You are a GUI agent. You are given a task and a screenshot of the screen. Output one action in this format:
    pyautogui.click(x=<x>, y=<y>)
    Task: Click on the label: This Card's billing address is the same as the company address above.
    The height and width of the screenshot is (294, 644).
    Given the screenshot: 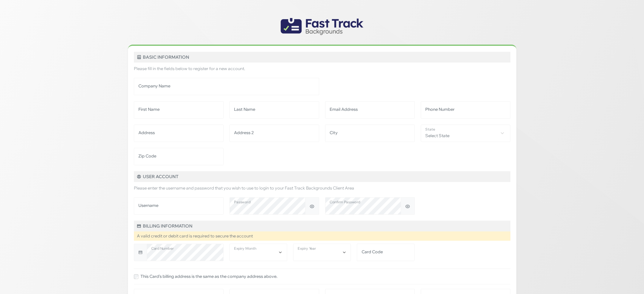 What is the action you would take?
    pyautogui.click(x=209, y=276)
    